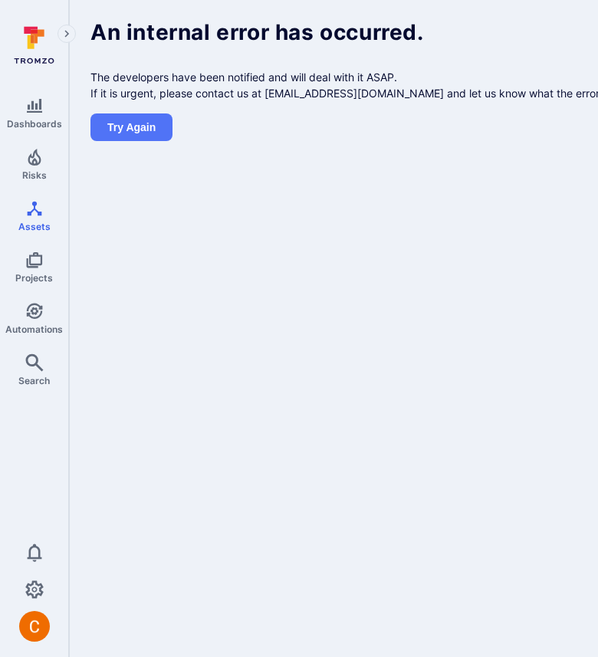 The width and height of the screenshot is (598, 657). What do you see at coordinates (34, 175) in the screenshot?
I see `span: Risks` at bounding box center [34, 175].